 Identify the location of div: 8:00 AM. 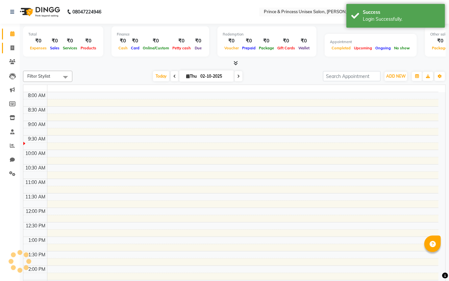
(37, 95).